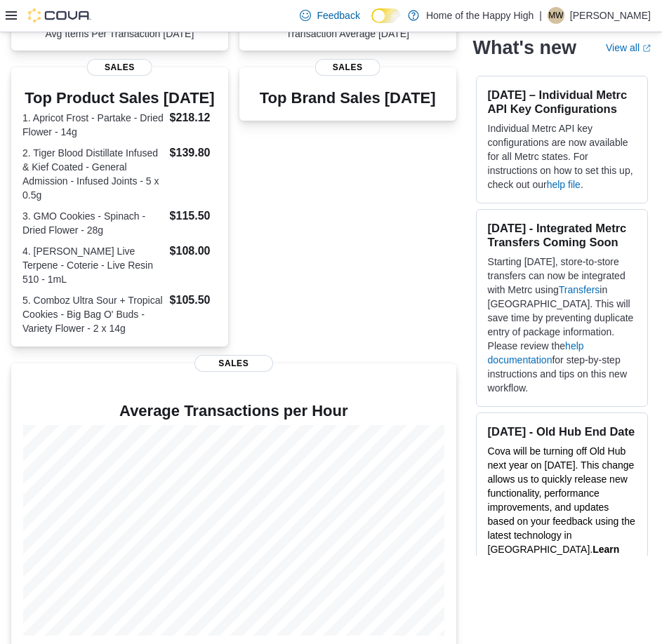 The image size is (662, 644). What do you see at coordinates (555, 15) in the screenshot?
I see `span: MW` at bounding box center [555, 15].